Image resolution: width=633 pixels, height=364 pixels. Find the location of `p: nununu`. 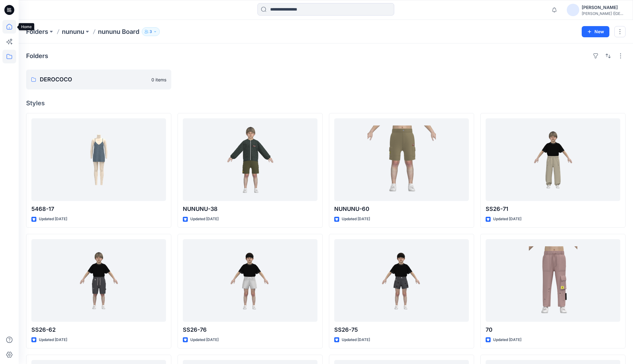

p: nununu is located at coordinates (73, 32).